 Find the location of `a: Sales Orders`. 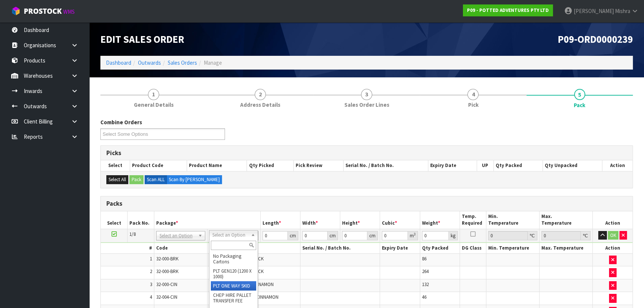

a: Sales Orders is located at coordinates (182, 63).